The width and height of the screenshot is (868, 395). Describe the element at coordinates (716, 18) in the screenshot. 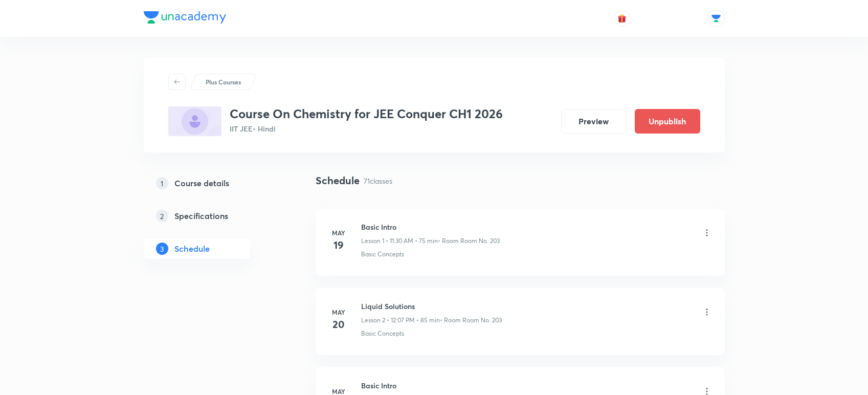

I see `img: Abhishek Singh` at that location.